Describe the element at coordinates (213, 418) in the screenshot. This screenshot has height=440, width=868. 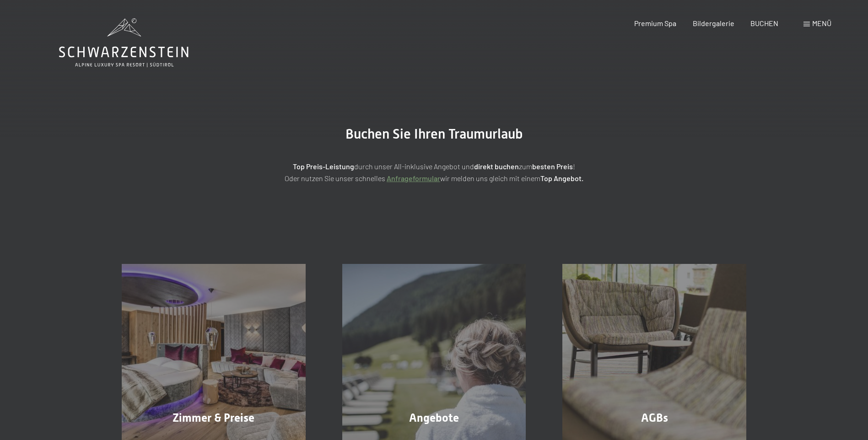
I see `span: Zimmer & Preise` at that location.